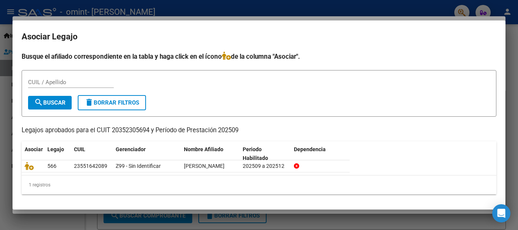 Image resolution: width=518 pixels, height=230 pixels. I want to click on span: Z99 - Sin Identificar, so click(138, 166).